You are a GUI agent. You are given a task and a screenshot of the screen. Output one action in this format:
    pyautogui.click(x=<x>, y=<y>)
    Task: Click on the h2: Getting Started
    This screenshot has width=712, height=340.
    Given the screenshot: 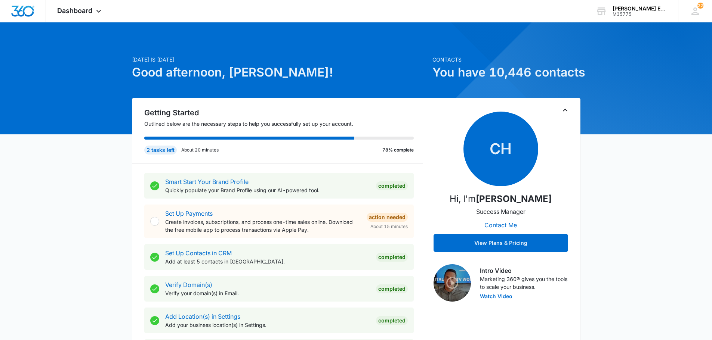 What is the action you would take?
    pyautogui.click(x=284, y=113)
    